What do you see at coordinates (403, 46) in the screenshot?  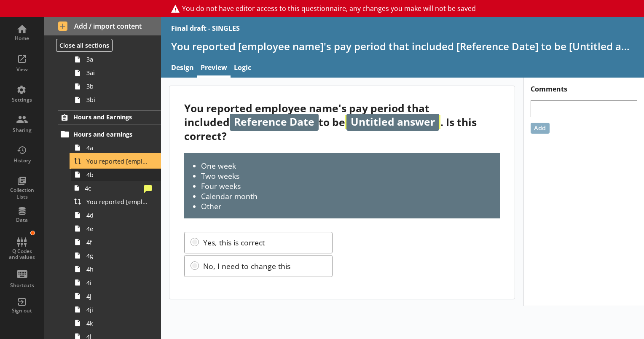 I see `h1: You reported [employee name]'s pay period that included [Reference Date] to be [Untitled answer]....` at bounding box center [403, 46].